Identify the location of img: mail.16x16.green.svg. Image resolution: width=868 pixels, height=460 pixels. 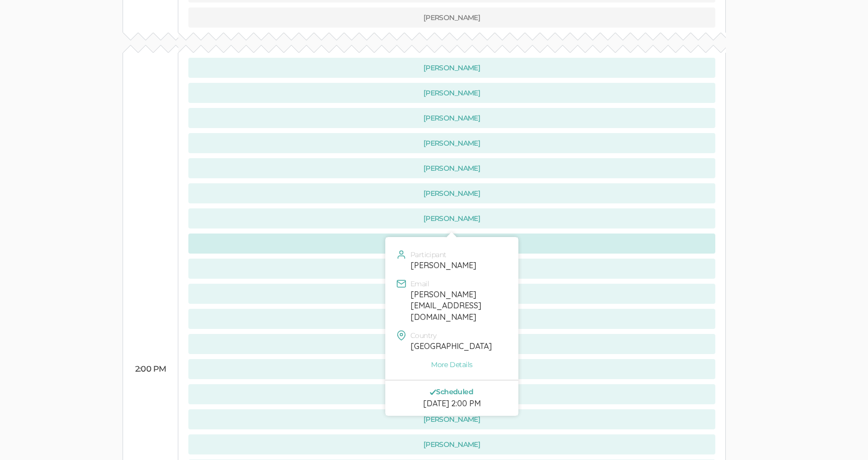
(401, 284).